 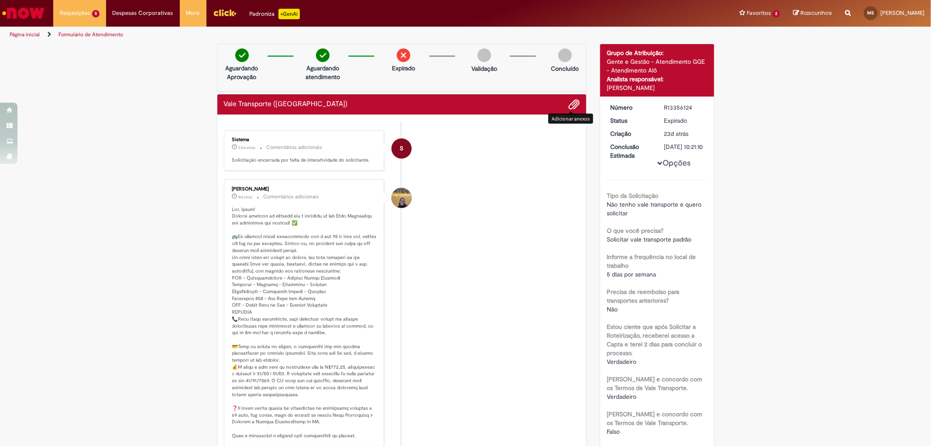 What do you see at coordinates (635, 231) in the screenshot?
I see `b: O que você precisa?` at bounding box center [635, 231].